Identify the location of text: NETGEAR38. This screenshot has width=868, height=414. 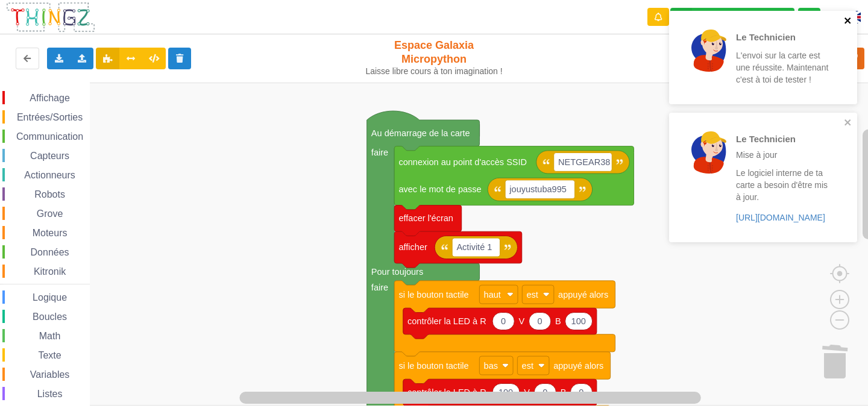
(584, 162).